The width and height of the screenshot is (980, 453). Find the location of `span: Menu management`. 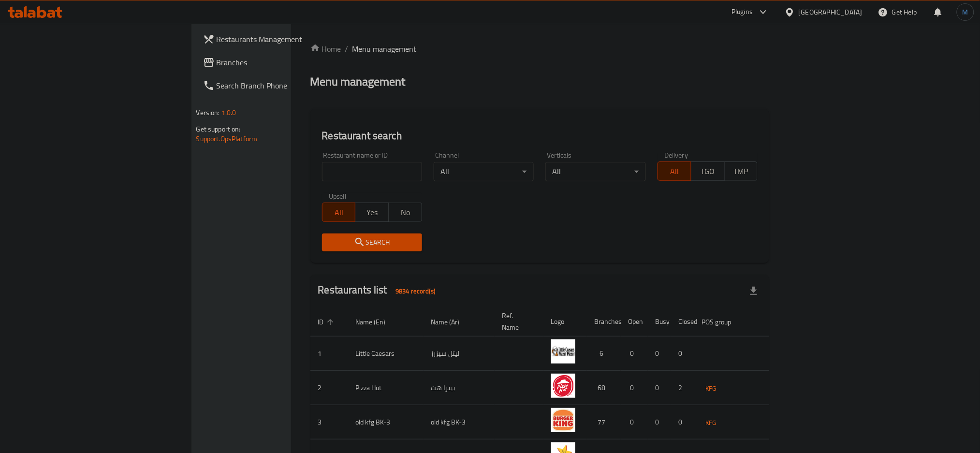

span: Menu management is located at coordinates (384, 48).